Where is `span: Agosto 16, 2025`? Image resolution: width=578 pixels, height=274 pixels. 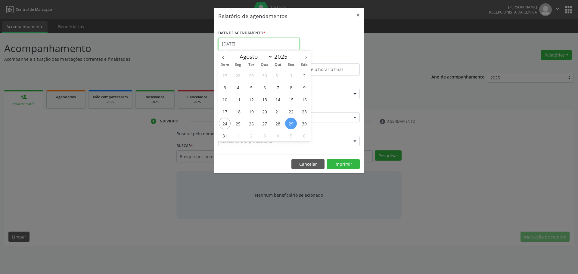
span: Agosto 16, 2025 is located at coordinates (304, 99).